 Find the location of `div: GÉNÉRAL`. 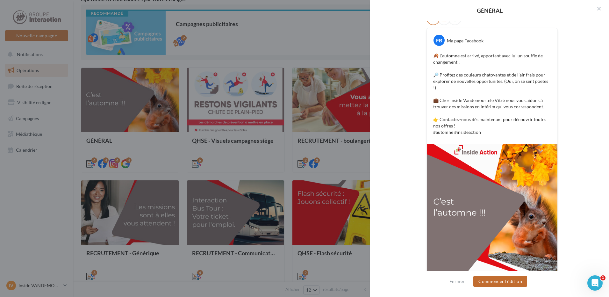

div: GÉNÉRAL is located at coordinates (490, 11).